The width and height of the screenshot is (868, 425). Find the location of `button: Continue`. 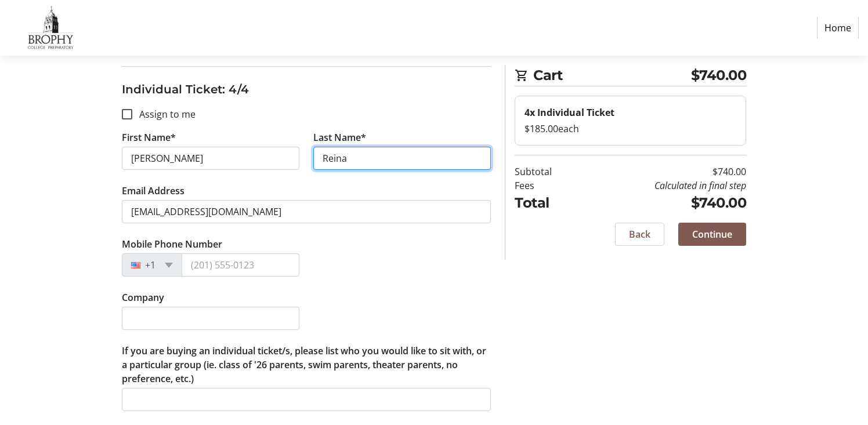

button: Continue is located at coordinates (712, 234).